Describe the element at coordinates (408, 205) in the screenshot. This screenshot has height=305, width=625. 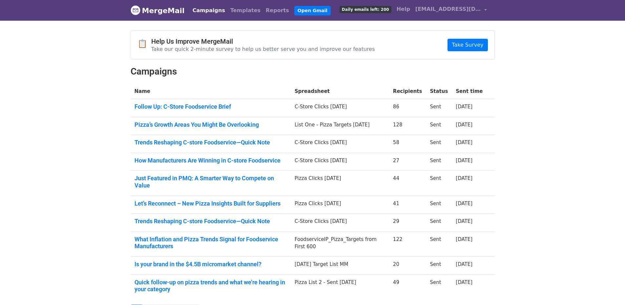
I see `td: 41` at that location.